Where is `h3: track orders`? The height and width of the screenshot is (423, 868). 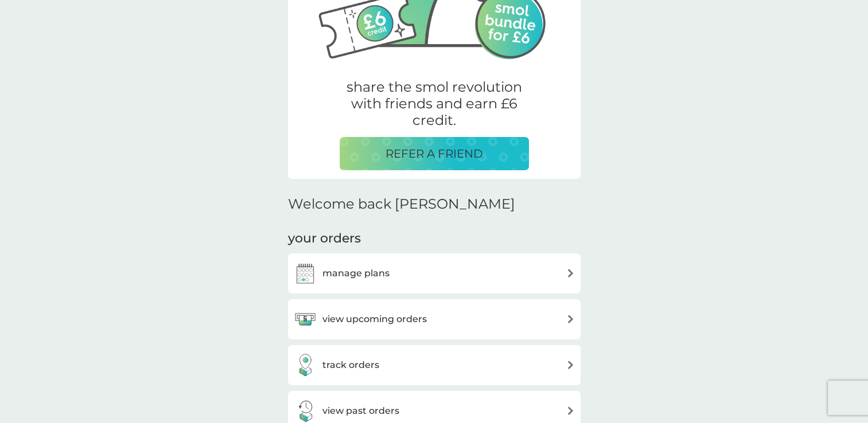 h3: track orders is located at coordinates (351, 365).